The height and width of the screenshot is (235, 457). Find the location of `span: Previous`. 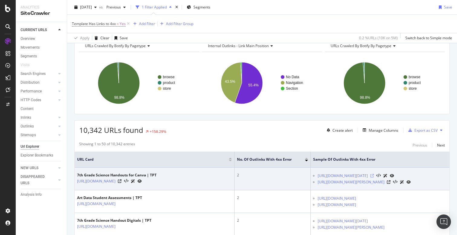

span: Previous is located at coordinates (112, 7).